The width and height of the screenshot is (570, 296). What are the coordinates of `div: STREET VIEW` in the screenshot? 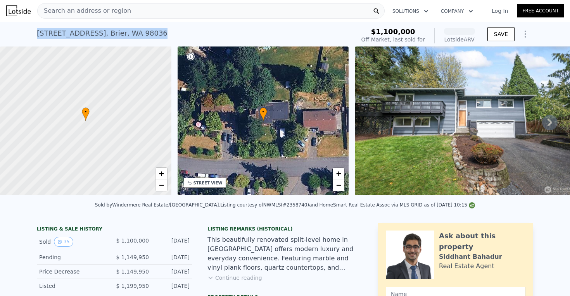 It's located at (208, 183).